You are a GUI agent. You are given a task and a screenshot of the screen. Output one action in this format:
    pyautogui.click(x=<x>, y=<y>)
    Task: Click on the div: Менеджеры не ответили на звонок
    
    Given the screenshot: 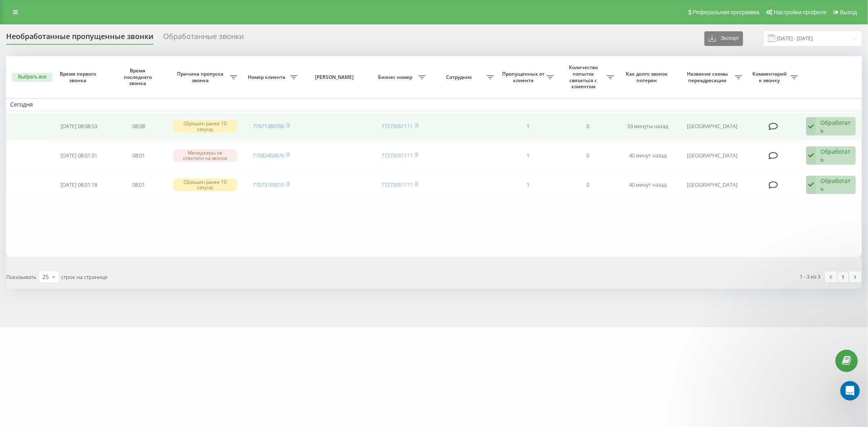 What is the action you would take?
    pyautogui.click(x=205, y=155)
    